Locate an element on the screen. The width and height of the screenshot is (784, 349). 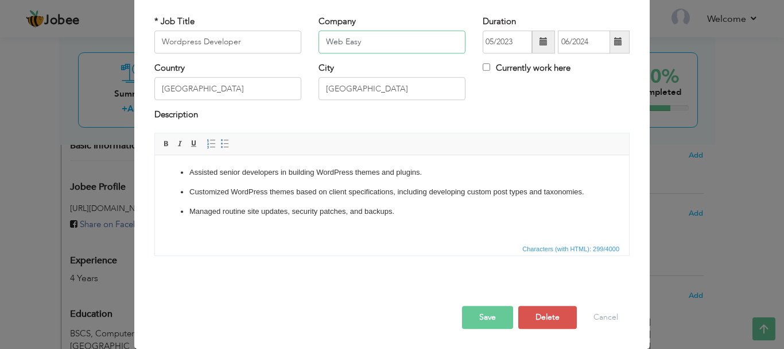
p: Assisted senior developers in building WordPress themes and plugins. is located at coordinates (237, 17).